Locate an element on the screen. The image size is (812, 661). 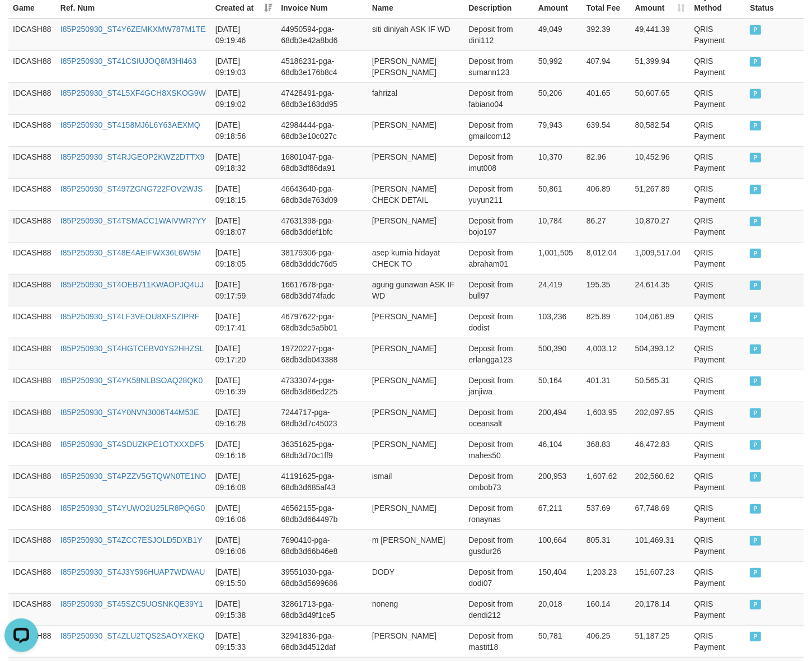
td: 368.83 is located at coordinates (606, 449).